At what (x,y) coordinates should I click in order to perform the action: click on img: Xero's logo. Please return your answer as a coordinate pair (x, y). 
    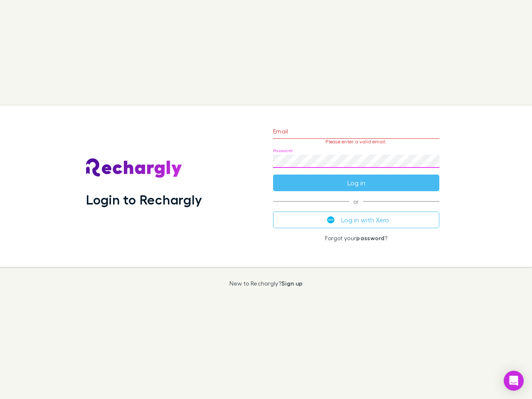
    Looking at the image, I should click on (331, 220).